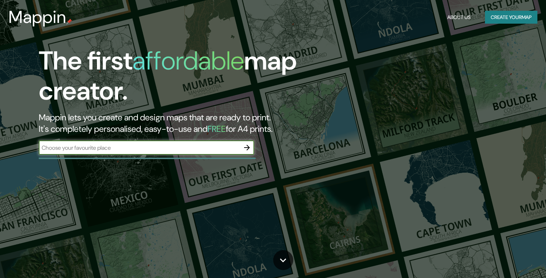 Image resolution: width=546 pixels, height=278 pixels. I want to click on h5: FREE, so click(216, 129).